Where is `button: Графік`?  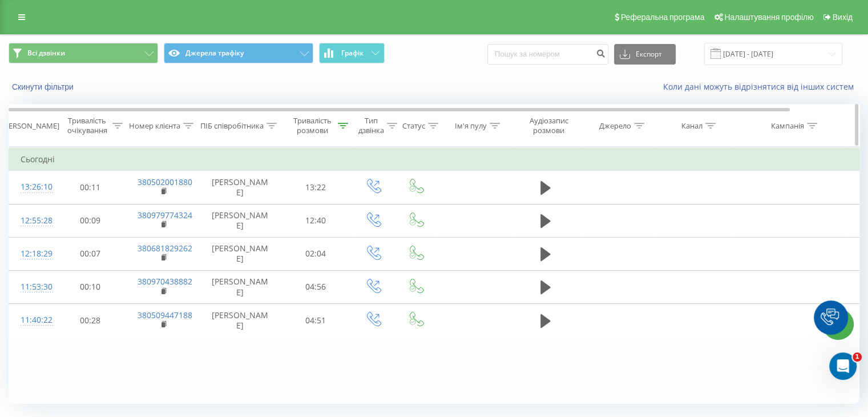
button: Графік is located at coordinates (351, 53).